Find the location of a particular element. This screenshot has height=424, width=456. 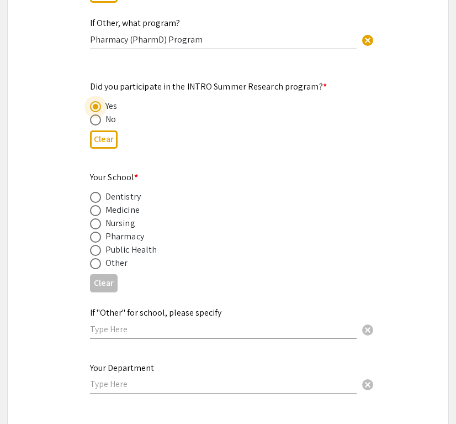

mat-label: Your School is located at coordinates (114, 177).